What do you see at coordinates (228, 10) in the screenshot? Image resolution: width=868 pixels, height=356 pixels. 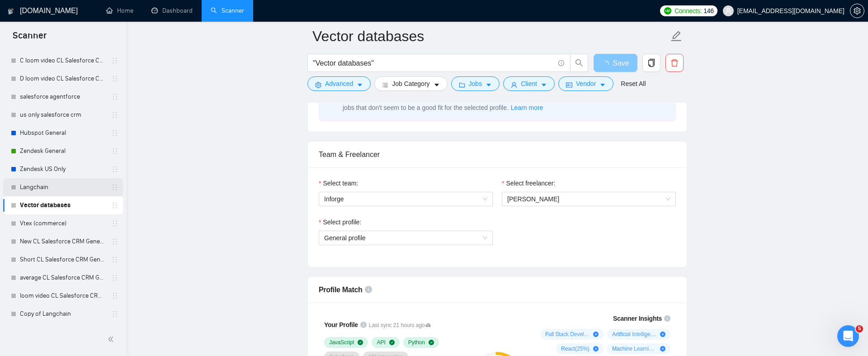 I see `a: searchScanner` at bounding box center [228, 10].